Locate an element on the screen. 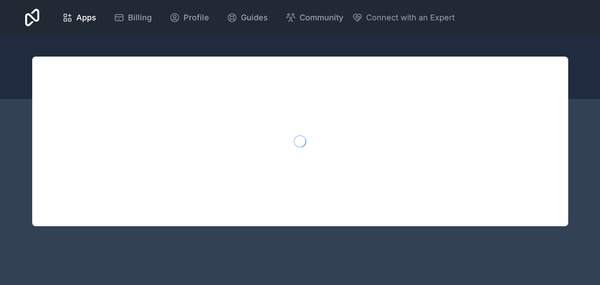 The image size is (600, 285). span: Billing is located at coordinates (140, 18).